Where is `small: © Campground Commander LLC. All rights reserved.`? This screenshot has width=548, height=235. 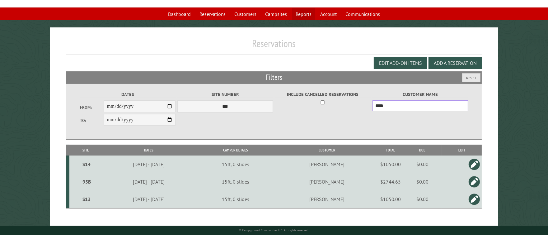
small: © Campground Commander LLC. All rights reserved. is located at coordinates (274, 230).